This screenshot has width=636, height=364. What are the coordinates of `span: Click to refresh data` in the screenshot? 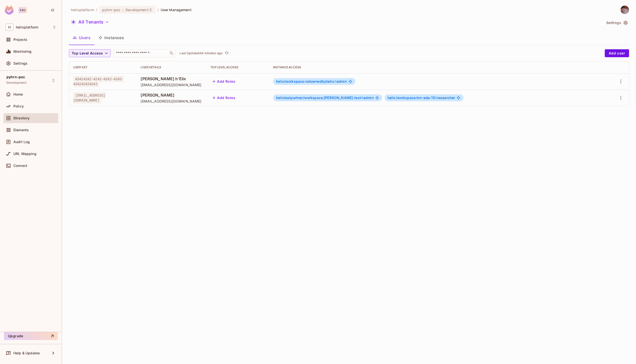 It's located at (226, 53).